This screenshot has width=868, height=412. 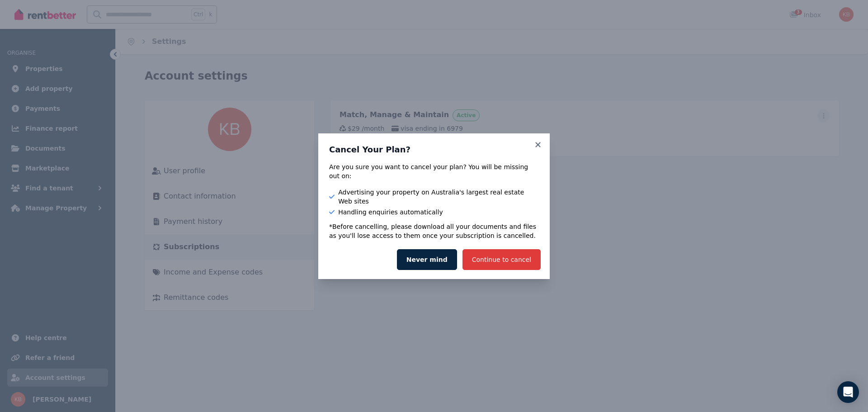 What do you see at coordinates (434, 171) in the screenshot?
I see `div: Are you sure you want to cancel your plan? You will be missing out on:` at bounding box center [434, 171].